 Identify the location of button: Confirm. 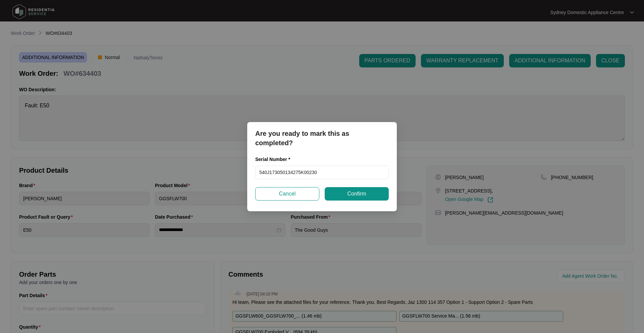
(357, 194).